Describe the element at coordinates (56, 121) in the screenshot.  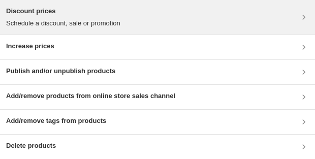
I see `h3: Add/remove tags from products` at that location.